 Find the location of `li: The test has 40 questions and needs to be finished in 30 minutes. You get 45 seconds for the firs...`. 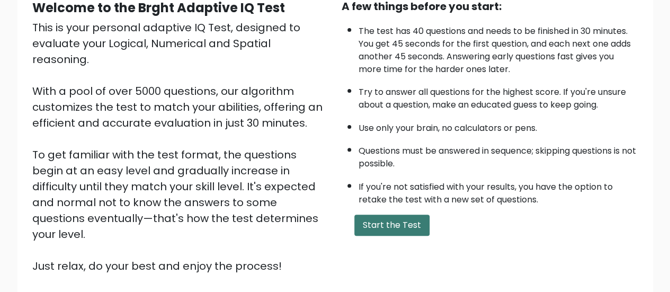

li: The test has 40 questions and needs to be finished in 30 minutes. You get 45 seconds for the firs... is located at coordinates (498, 48).